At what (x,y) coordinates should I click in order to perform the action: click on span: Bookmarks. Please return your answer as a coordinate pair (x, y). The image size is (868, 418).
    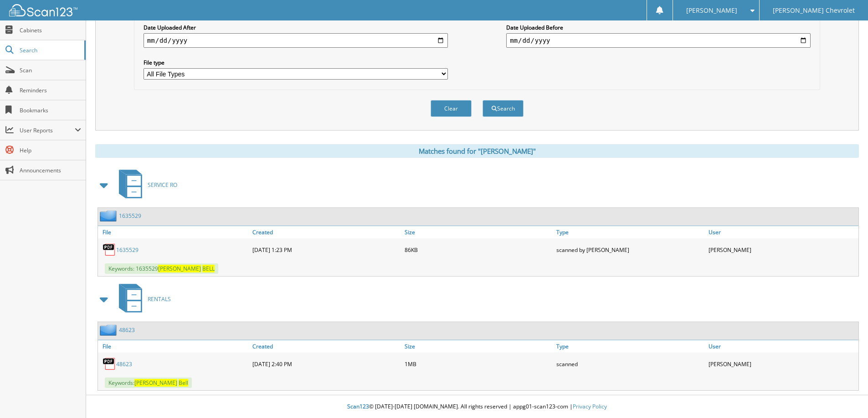
    Looking at the image, I should click on (50, 111).